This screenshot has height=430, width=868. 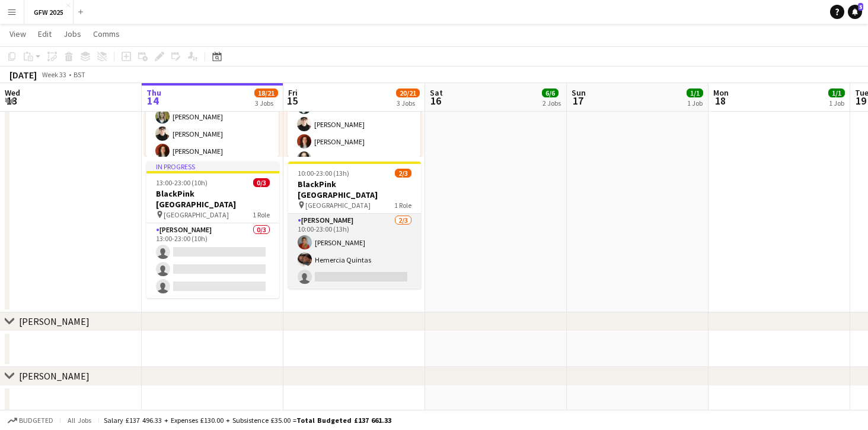 I want to click on button: GFW 2025, so click(x=49, y=12).